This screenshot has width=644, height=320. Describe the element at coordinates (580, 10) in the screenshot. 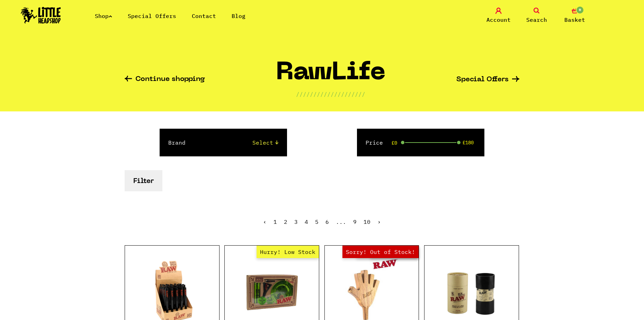

I see `span: 0` at that location.